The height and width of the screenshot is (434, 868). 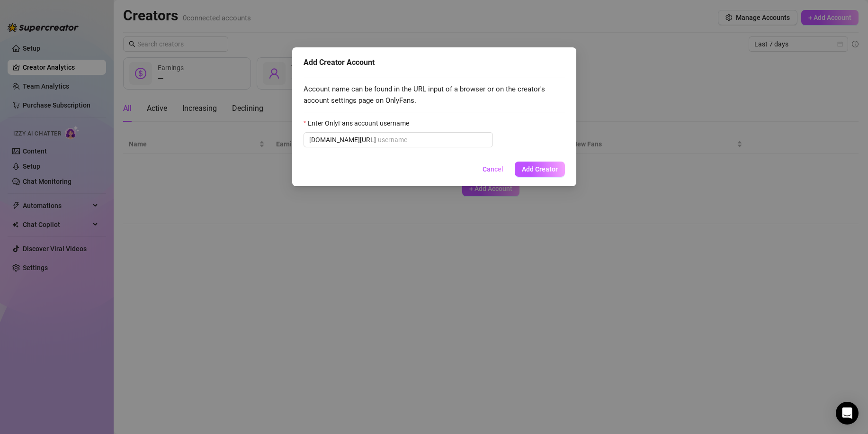 What do you see at coordinates (434, 94) in the screenshot?
I see `span: Account name can be found in the URL input of a browser or on the creator's account settings page...` at bounding box center [434, 94].